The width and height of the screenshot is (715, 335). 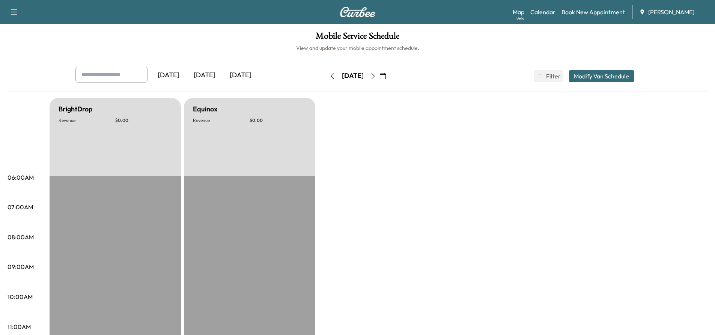 What do you see at coordinates (542, 12) in the screenshot?
I see `a: Calendar` at bounding box center [542, 12].